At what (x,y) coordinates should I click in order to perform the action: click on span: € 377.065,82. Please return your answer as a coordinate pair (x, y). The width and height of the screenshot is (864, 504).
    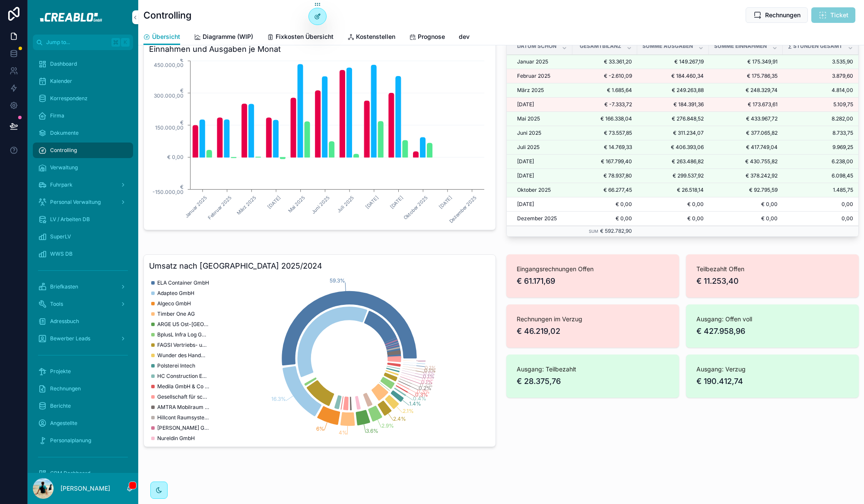
    Looking at the image, I should click on (745, 133).